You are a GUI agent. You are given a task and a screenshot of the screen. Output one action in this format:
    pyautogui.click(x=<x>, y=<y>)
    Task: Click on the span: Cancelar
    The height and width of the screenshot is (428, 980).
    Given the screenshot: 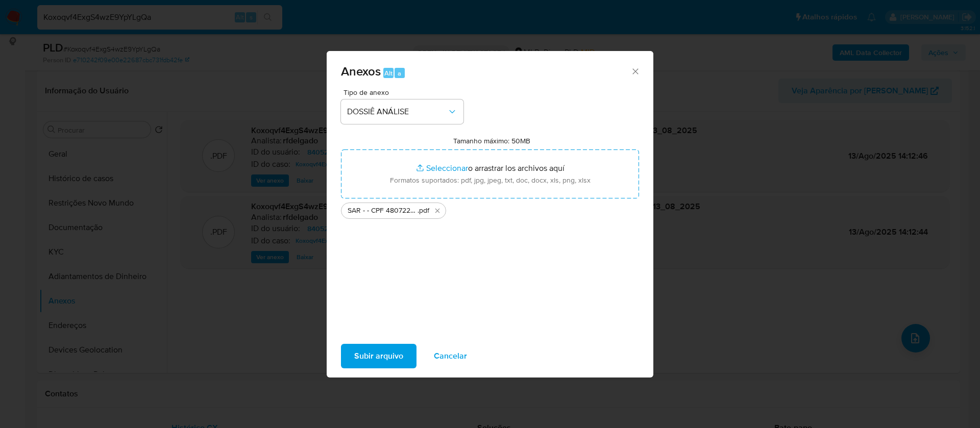 What is the action you would take?
    pyautogui.click(x=450, y=356)
    